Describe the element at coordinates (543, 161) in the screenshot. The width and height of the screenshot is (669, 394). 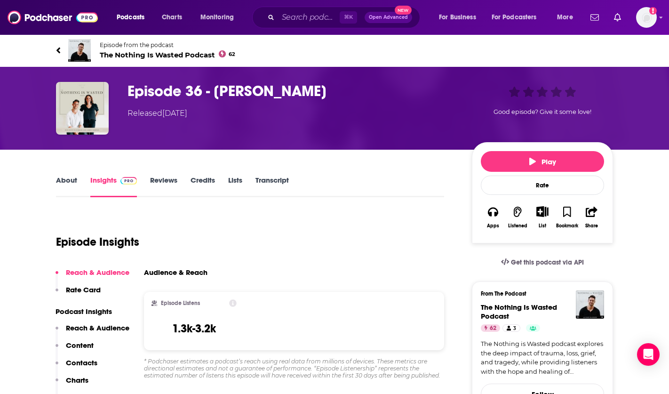
I see `button: Play` at that location.